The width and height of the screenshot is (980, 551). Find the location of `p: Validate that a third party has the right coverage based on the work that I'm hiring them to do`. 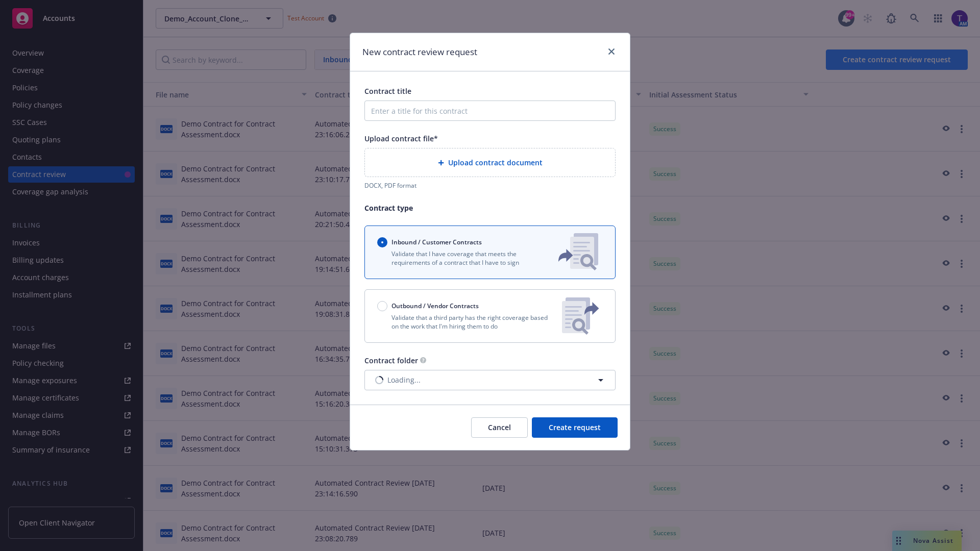

p: Validate that a third party has the right coverage based on the work that I'm hiring them to do is located at coordinates (465, 322).